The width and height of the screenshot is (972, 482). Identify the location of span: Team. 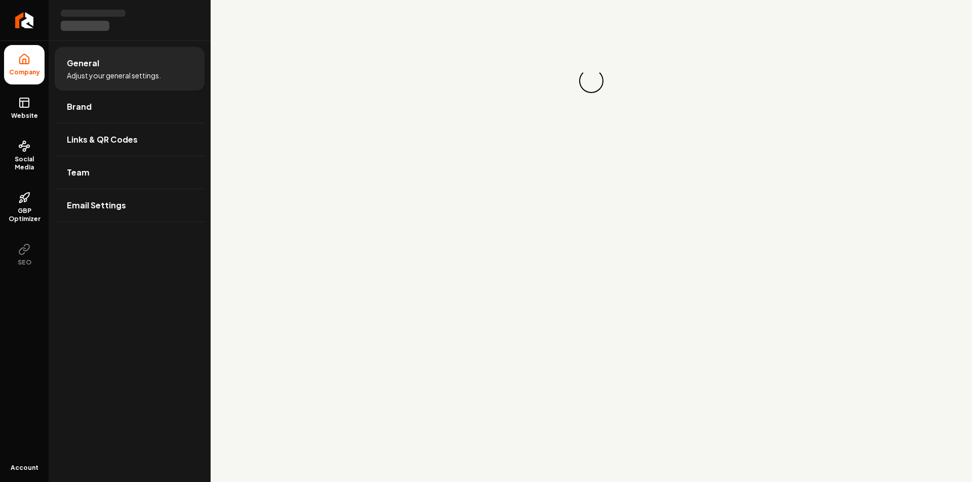
(78, 173).